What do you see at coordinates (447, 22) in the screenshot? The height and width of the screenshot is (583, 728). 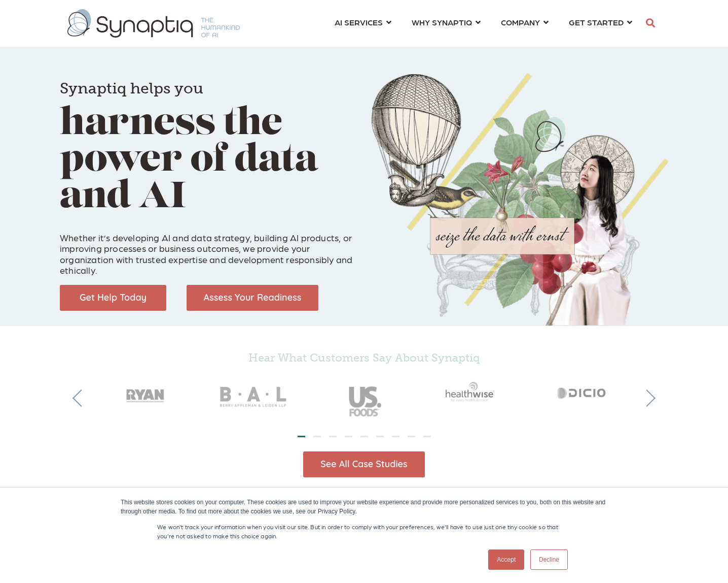 I see `a: WHY SYNAPTIQ` at bounding box center [447, 22].